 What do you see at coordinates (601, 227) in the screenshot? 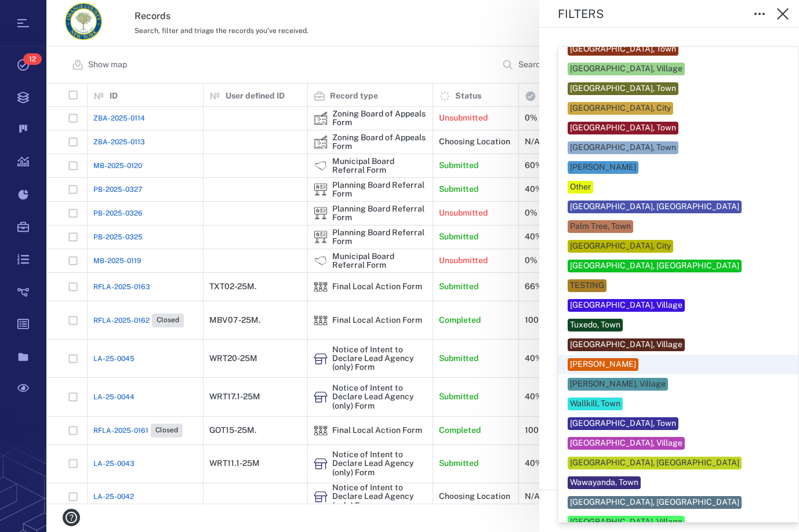
I see `div: Palm Tree, Town` at bounding box center [601, 227].